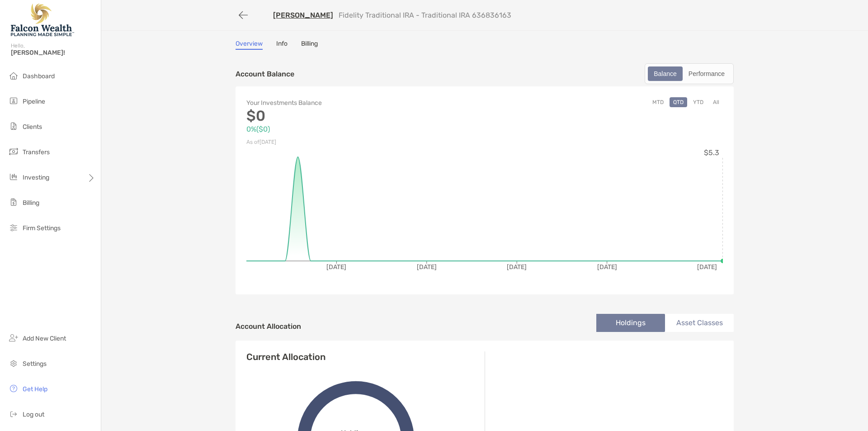 This screenshot has height=431, width=868. What do you see at coordinates (32, 127) in the screenshot?
I see `span: Clients` at bounding box center [32, 127].